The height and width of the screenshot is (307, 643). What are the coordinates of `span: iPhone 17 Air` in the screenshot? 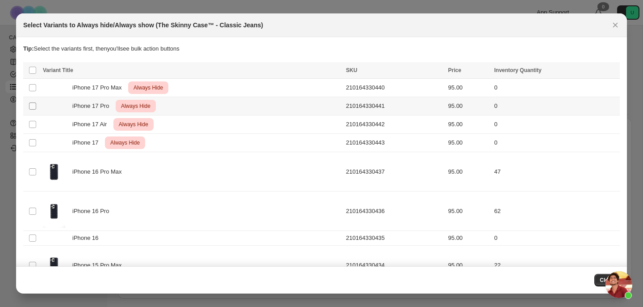 It's located at (92, 124).